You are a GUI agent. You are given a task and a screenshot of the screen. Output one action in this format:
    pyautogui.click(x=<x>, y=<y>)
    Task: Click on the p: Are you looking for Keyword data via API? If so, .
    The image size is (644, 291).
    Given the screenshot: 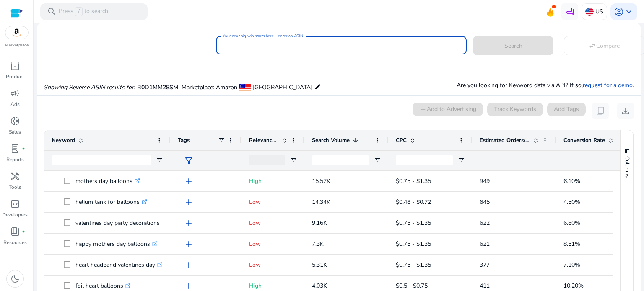 What is the action you would take?
    pyautogui.click(x=546, y=85)
    